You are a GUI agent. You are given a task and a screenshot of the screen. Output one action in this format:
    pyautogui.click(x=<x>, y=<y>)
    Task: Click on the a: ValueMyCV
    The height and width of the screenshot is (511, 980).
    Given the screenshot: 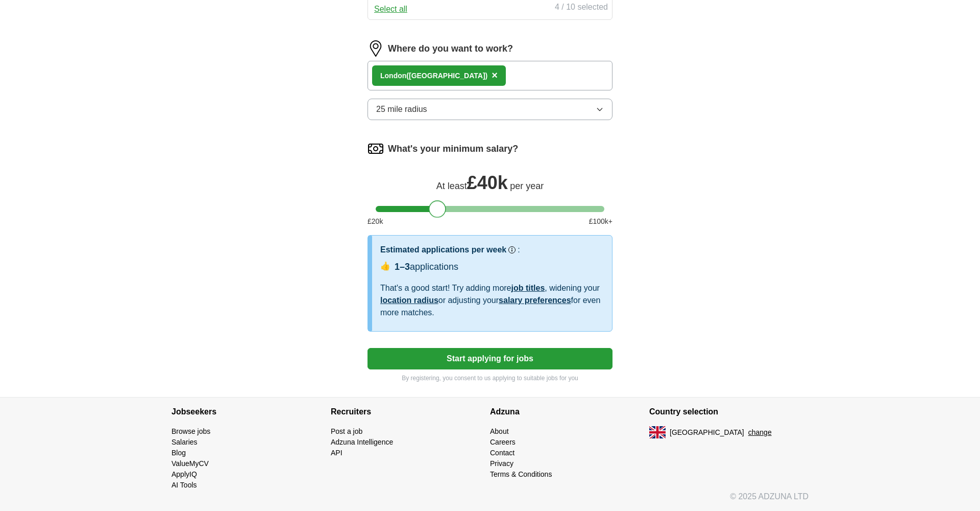 What is the action you would take?
    pyautogui.click(x=190, y=463)
    